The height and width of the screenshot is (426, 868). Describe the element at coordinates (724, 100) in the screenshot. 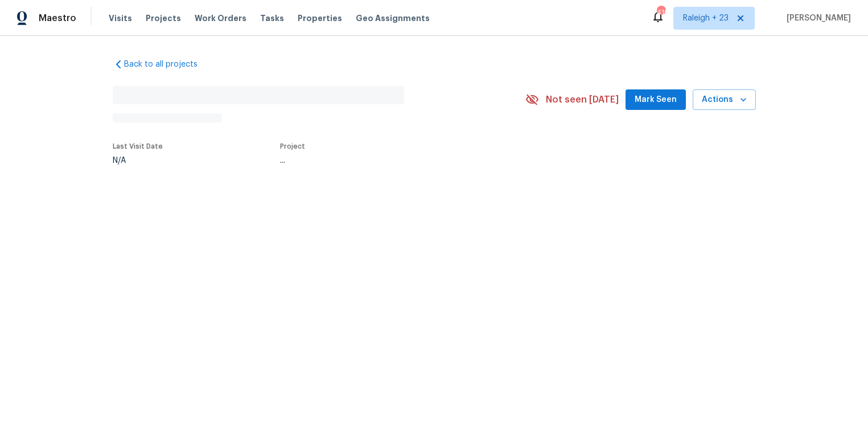

I see `span: Actions` at that location.